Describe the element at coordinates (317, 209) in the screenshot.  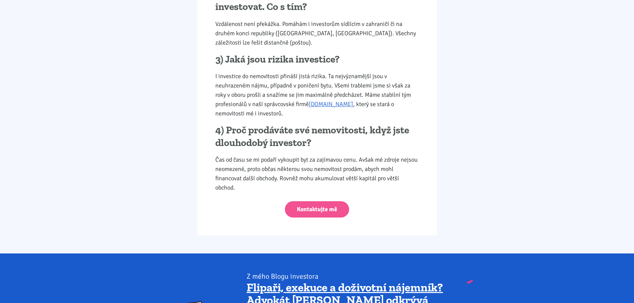
I see `a: Kontaktujte mě` at that location.